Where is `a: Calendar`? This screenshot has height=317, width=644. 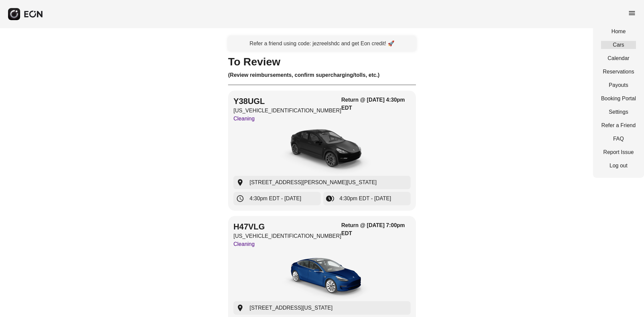 a: Calendar is located at coordinates (619, 58).